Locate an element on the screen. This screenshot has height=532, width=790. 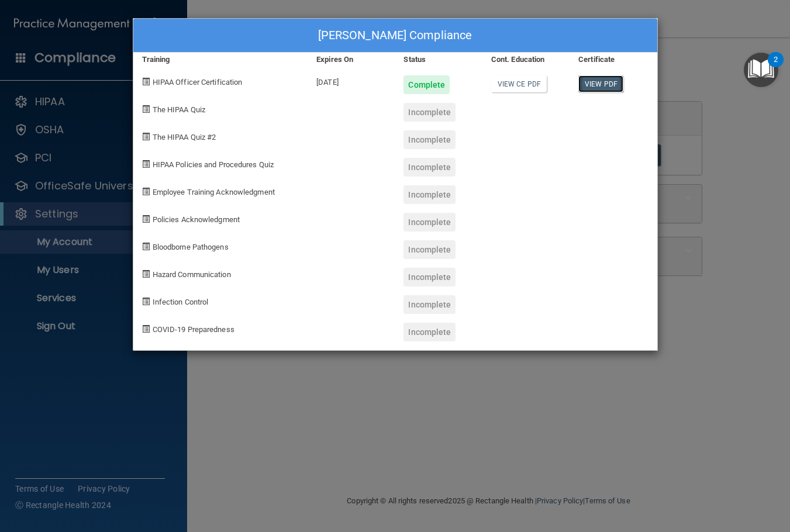
div: Status is located at coordinates (438, 60).